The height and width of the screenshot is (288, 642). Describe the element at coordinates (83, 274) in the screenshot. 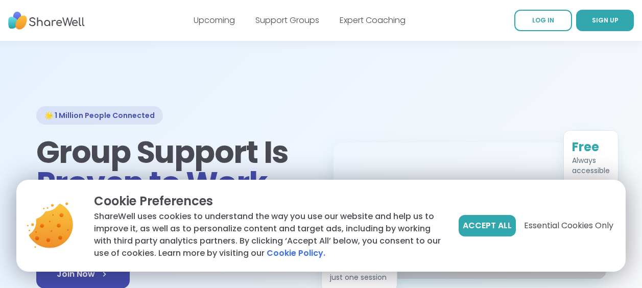

I see `span: Join Now` at that location.